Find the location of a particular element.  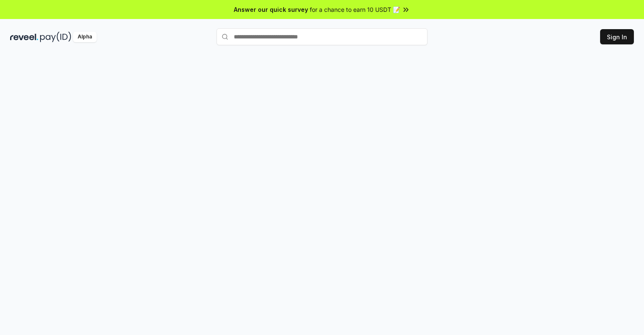

div: Alpha is located at coordinates (85, 37).